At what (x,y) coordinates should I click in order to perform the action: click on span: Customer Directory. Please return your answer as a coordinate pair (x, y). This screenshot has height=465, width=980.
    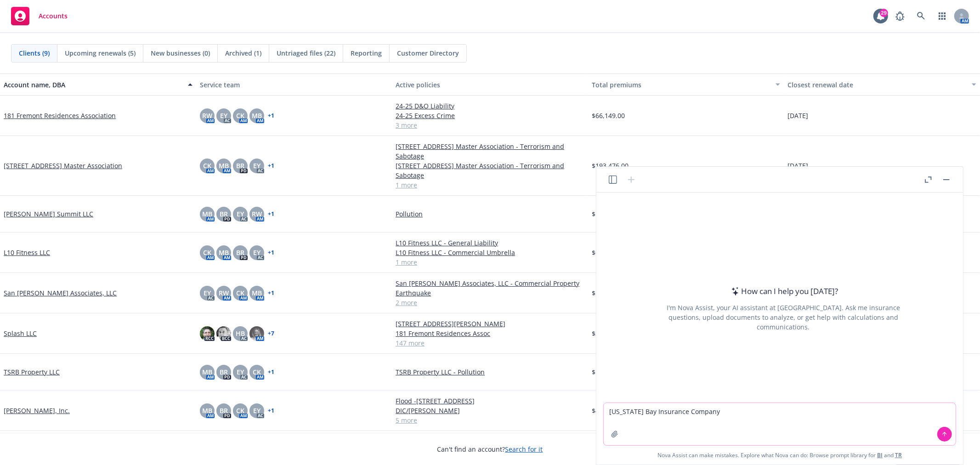
    Looking at the image, I should click on (428, 53).